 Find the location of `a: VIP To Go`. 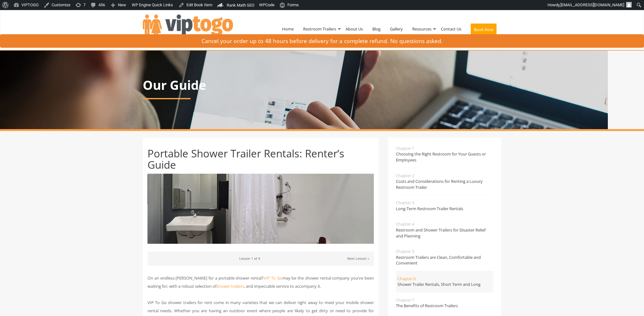

a: VIP To Go is located at coordinates (273, 279).